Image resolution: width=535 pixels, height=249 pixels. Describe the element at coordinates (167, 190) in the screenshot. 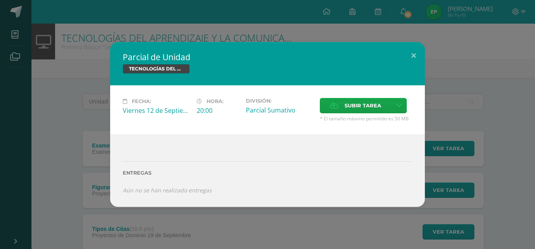

I see `i: Aún no se han realizado entregas` at that location.